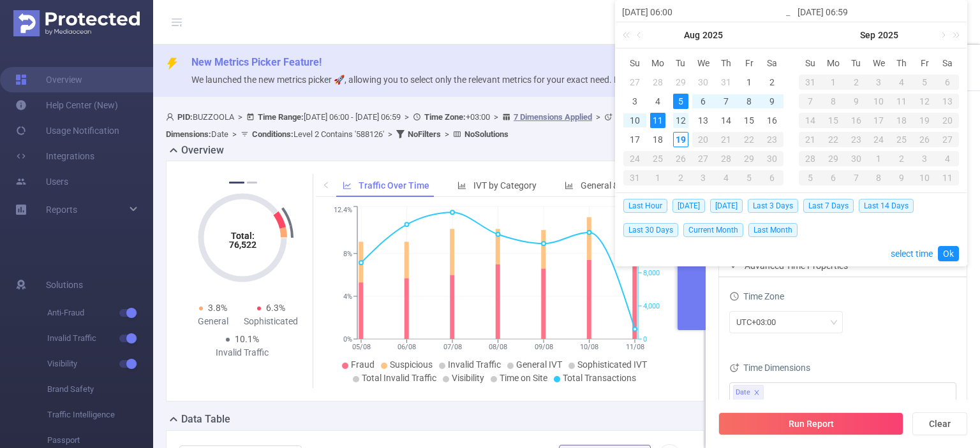 This screenshot has width=980, height=448. Describe the element at coordinates (645, 206) in the screenshot. I see `span: Last Hour` at that location.